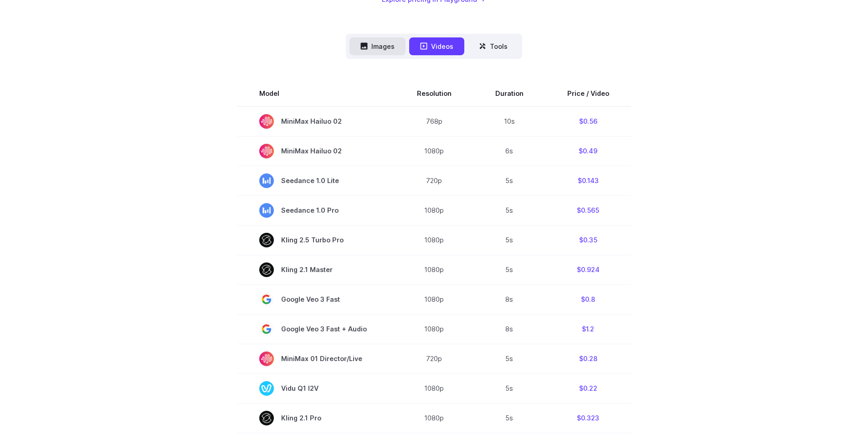  I want to click on span: Kling 2.1 Master, so click(316, 270).